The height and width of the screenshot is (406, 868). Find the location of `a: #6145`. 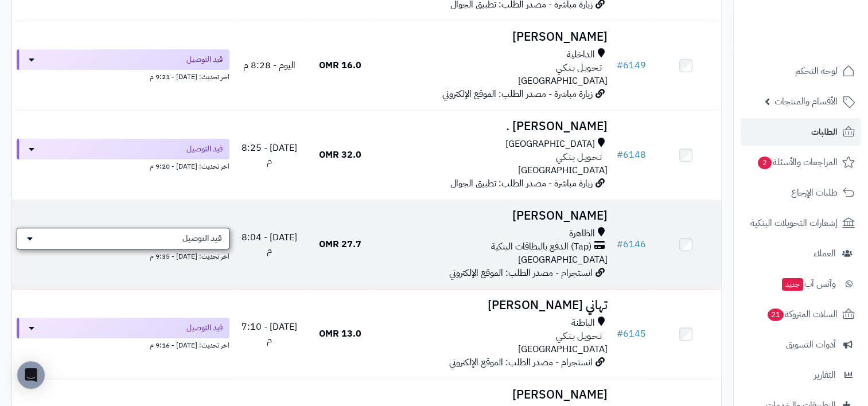

a: #6145 is located at coordinates (631, 334).